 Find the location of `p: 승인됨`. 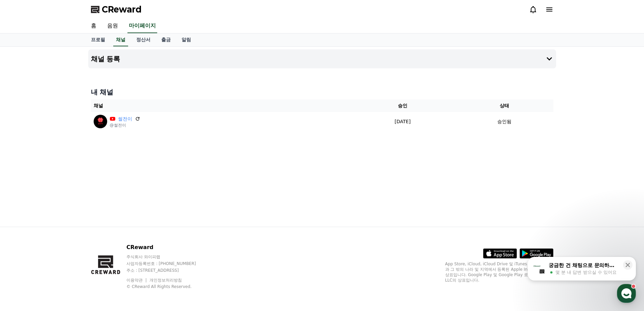

p: 승인됨 is located at coordinates (505, 121).